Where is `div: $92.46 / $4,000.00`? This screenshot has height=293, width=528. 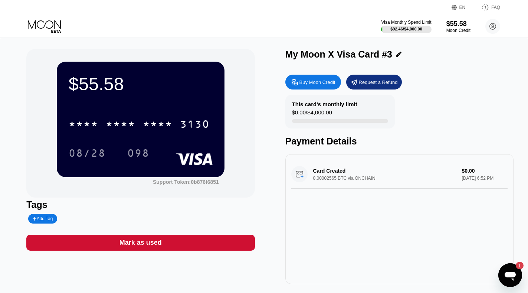 div: $92.46 / $4,000.00 is located at coordinates (407, 29).